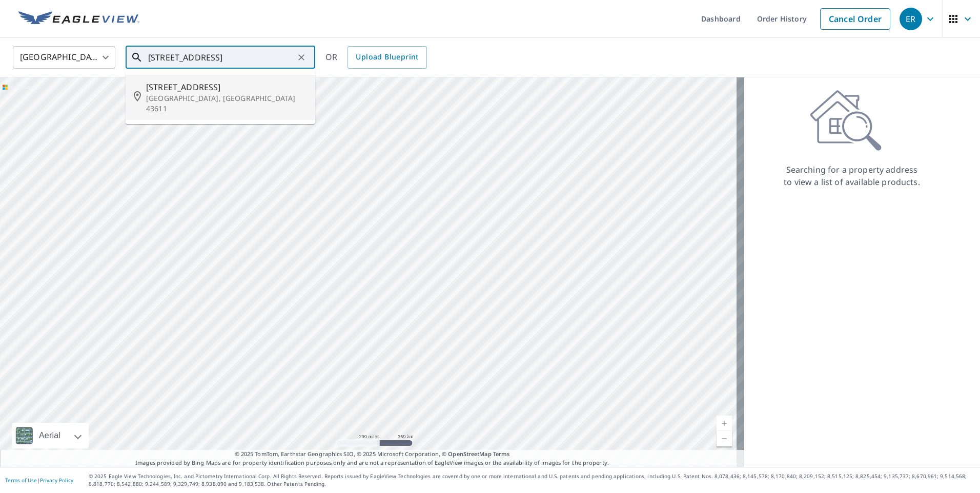 This screenshot has height=493, width=980. What do you see at coordinates (57, 480) in the screenshot?
I see `a: Privacy Policy` at bounding box center [57, 480].